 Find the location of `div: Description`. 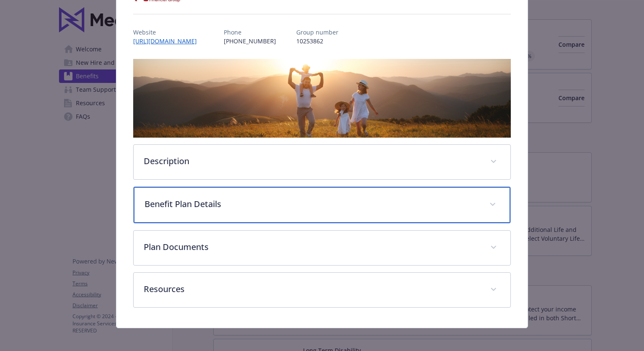

div: Description is located at coordinates (322, 162).